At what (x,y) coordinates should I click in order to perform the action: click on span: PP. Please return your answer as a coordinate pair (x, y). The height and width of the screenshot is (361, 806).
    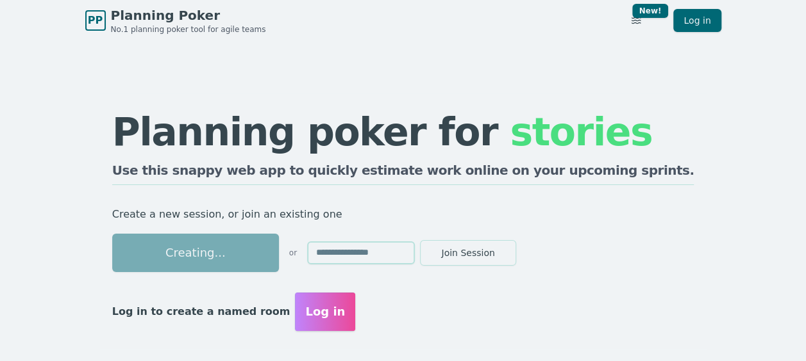
    Looking at the image, I should click on (95, 21).